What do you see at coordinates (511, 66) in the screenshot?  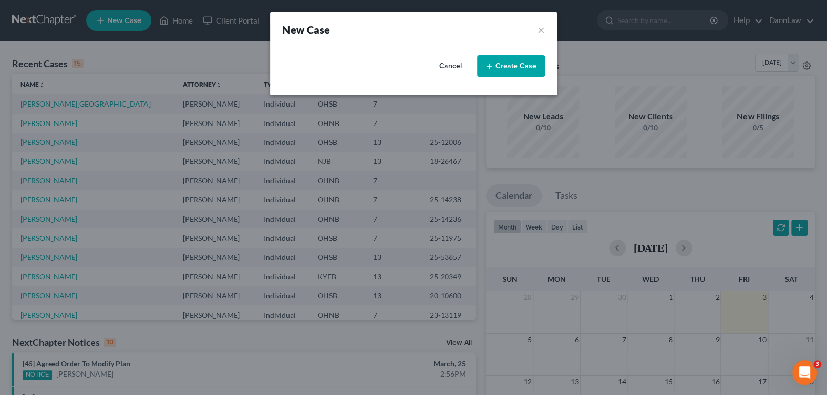 I see `button: Create Case` at bounding box center [511, 66].